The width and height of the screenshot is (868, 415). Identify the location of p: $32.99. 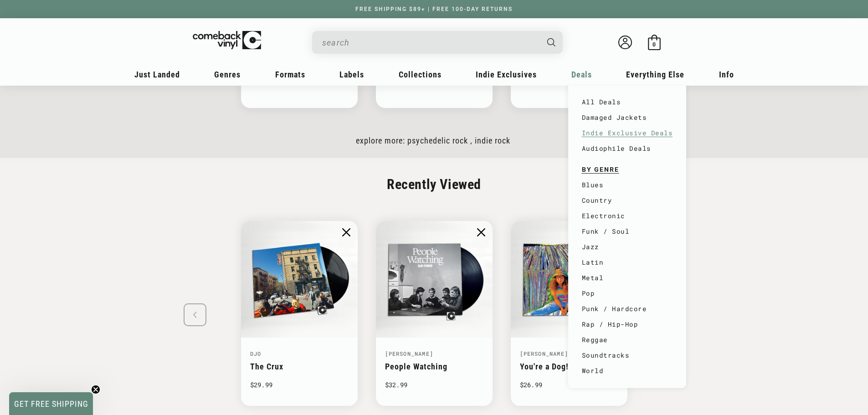
(435, 385).